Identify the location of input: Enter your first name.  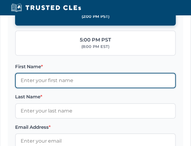
(96, 81).